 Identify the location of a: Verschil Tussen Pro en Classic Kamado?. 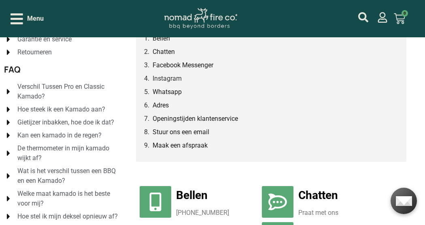
(62, 91).